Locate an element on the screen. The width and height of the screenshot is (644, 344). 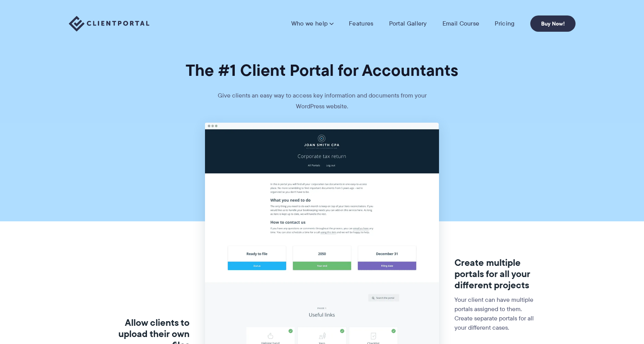
a: Email Course is located at coordinates (461, 23).